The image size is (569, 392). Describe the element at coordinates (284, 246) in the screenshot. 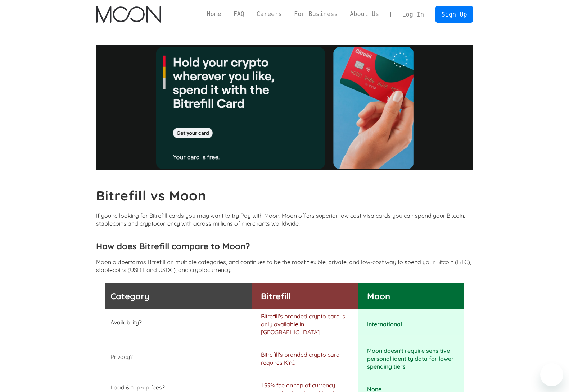

I see `h3: How does Bitrefill compare to Moon?` at that location.